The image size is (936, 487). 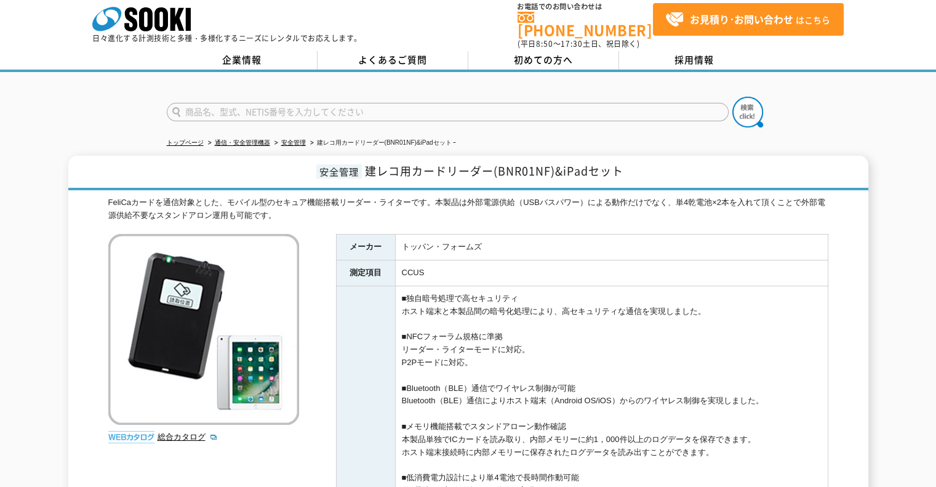 What do you see at coordinates (227, 38) in the screenshot?
I see `p: 日々進化する計測技術と多種・多様化するニーズにレンタルでお応えします。` at bounding box center [227, 38].